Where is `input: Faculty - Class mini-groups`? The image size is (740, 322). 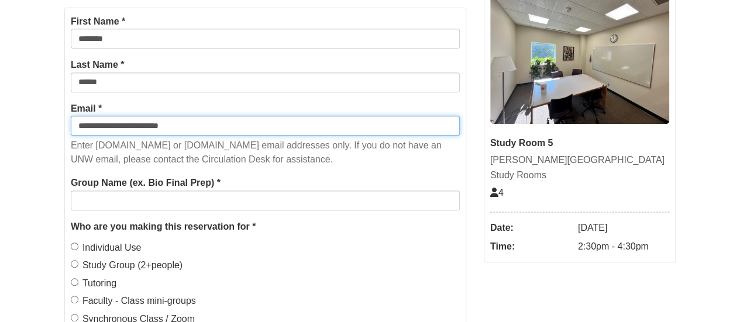
input: Faculty - Class mini-groups is located at coordinates (74, 300).